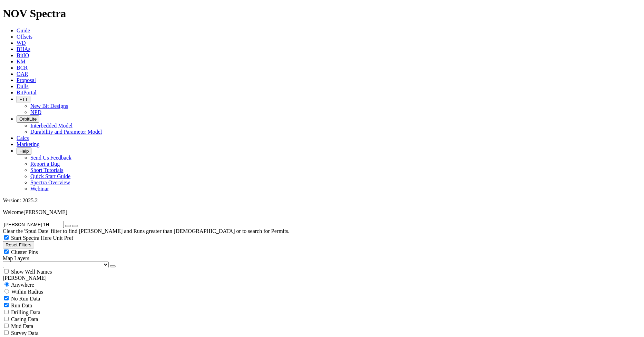 This screenshot has height=337, width=644. What do you see at coordinates (23, 55) in the screenshot?
I see `a: BitIQ` at bounding box center [23, 55].